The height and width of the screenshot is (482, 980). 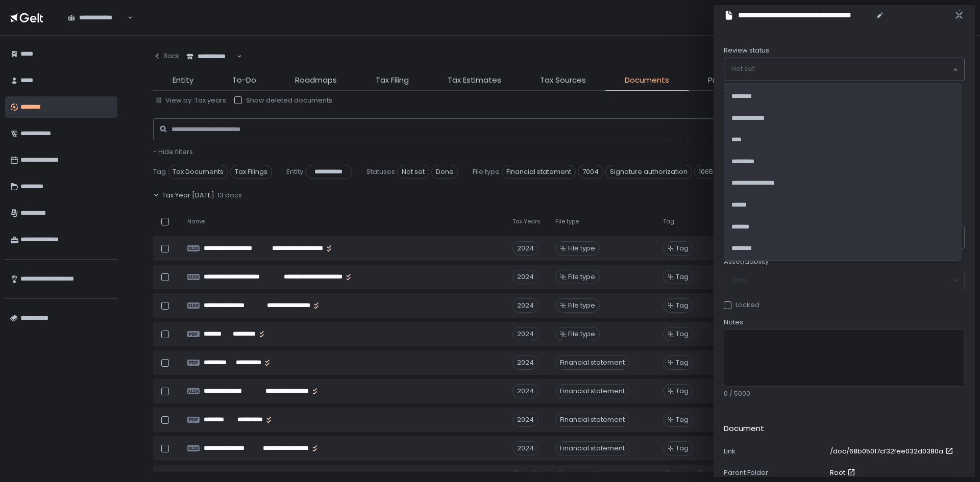 What do you see at coordinates (198, 172) in the screenshot?
I see `span: Tax Documents` at bounding box center [198, 172].